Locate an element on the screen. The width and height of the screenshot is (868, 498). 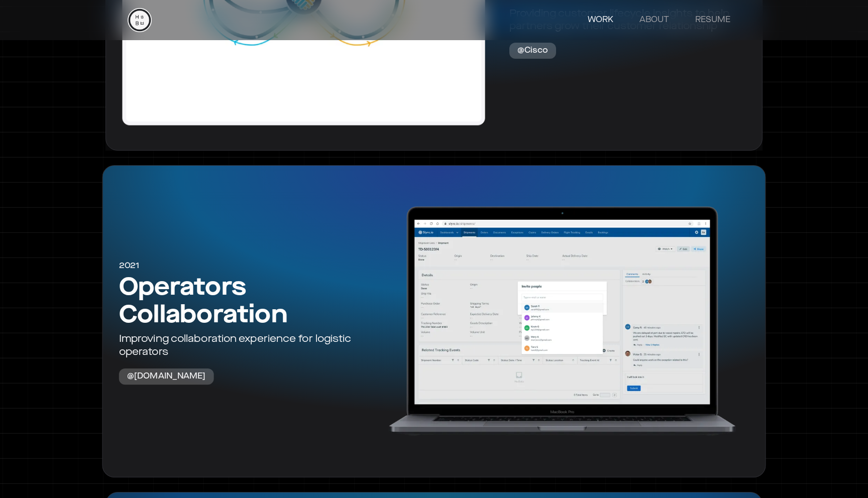
a: RESUME is located at coordinates (712, 20).